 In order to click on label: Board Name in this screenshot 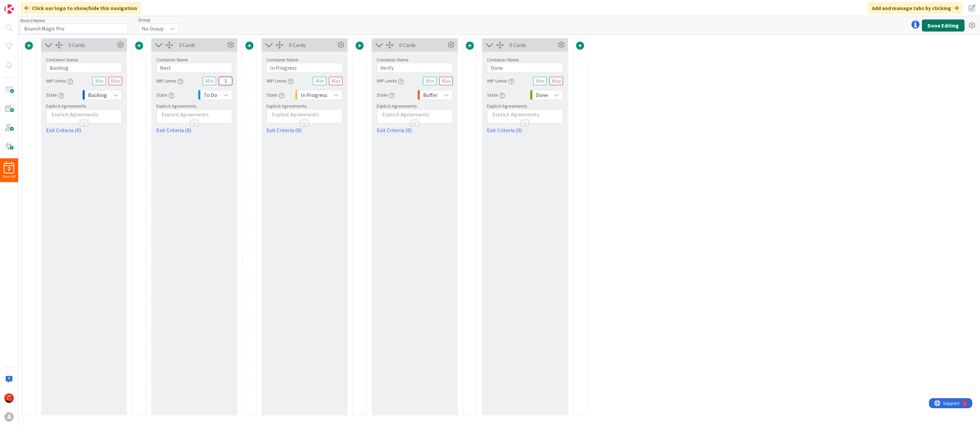, I will do `click(33, 21)`.